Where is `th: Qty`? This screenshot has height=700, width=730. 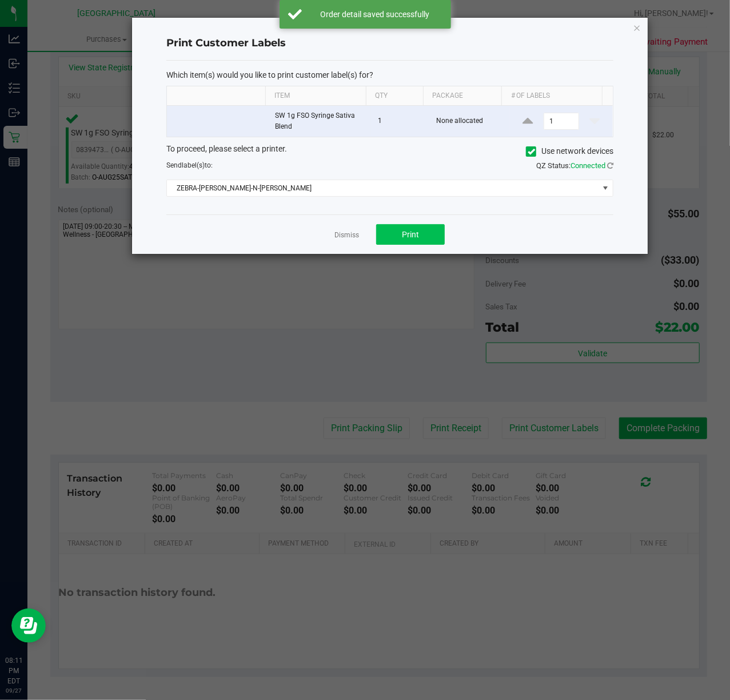
th: Qty is located at coordinates (395, 96).